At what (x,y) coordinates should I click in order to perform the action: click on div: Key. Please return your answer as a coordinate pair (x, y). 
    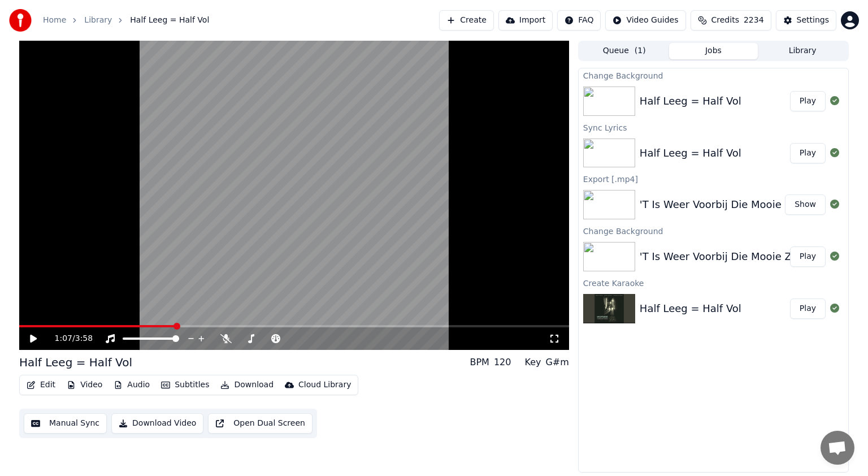
    Looking at the image, I should click on (532, 363).